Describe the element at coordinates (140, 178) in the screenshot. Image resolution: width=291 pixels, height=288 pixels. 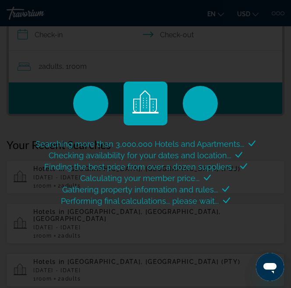
I see `span: Calculating your member price...` at that location.